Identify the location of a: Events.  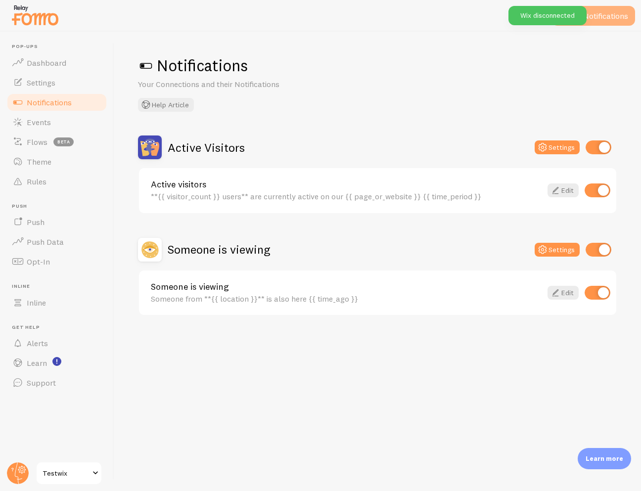
(57, 122).